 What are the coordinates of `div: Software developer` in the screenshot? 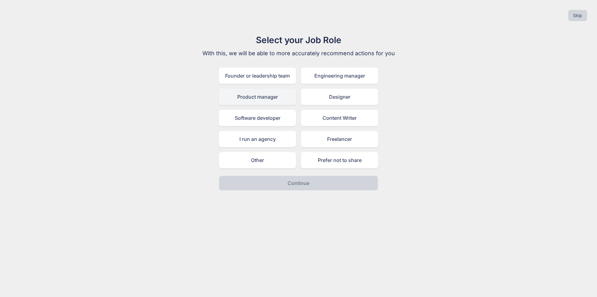 It's located at (257, 118).